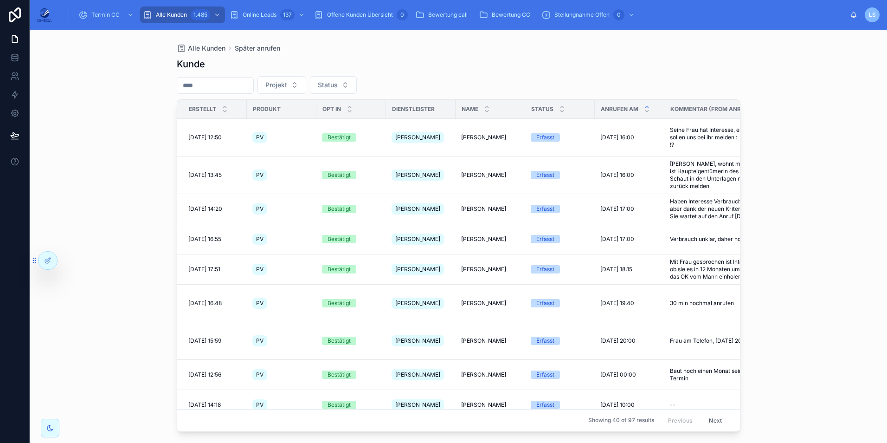  Describe the element at coordinates (619, 15) in the screenshot. I see `div: 0` at that location.